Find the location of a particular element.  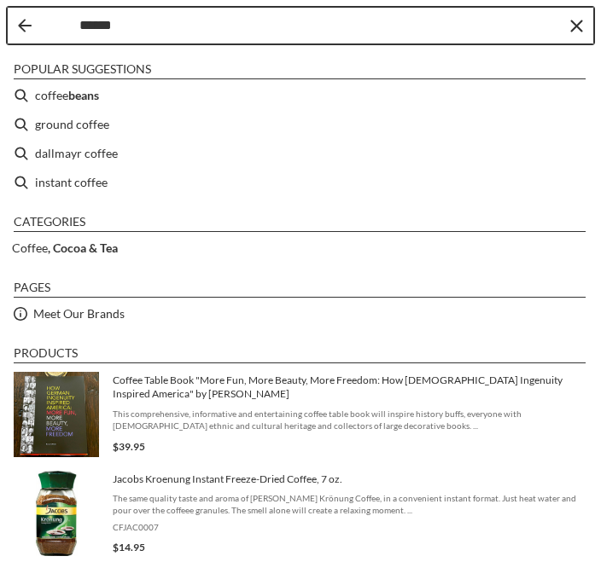

span: CFJAC0007 is located at coordinates (350, 527).